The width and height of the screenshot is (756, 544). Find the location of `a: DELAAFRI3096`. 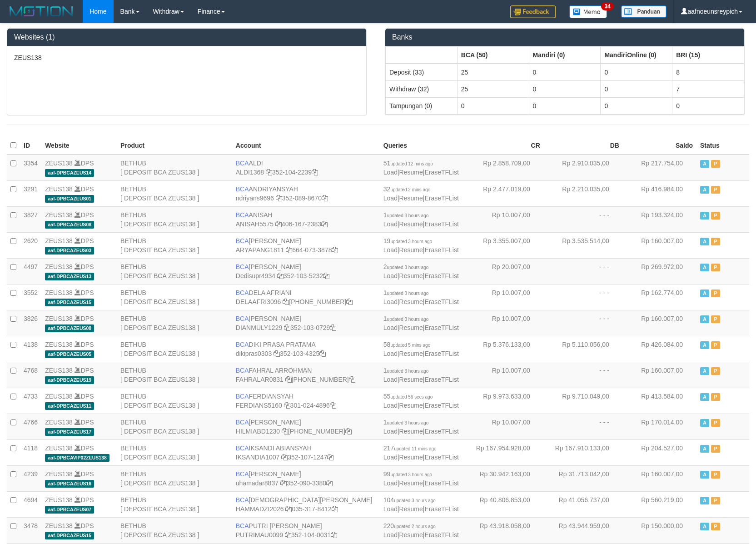

a: DELAAFRI3096 is located at coordinates (259, 302).